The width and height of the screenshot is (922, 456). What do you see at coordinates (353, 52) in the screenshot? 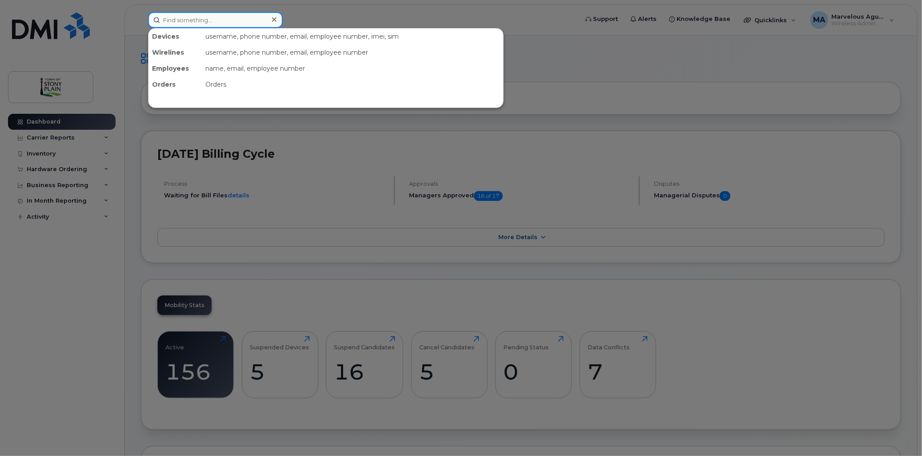
I see `div: username, phone number, email, employee number` at bounding box center [353, 52].